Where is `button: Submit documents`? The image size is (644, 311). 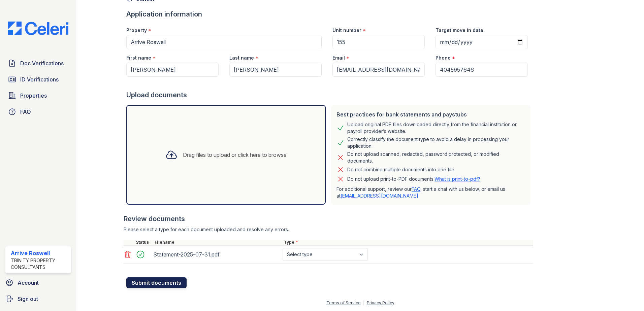 button: Submit documents is located at coordinates (157, 282).